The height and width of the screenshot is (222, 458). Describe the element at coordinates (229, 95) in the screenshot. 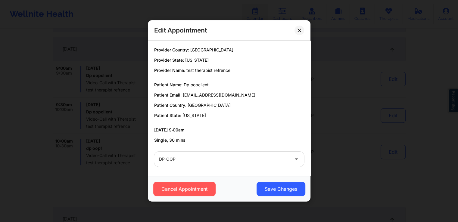

I see `p: Patient Email:` at that location.